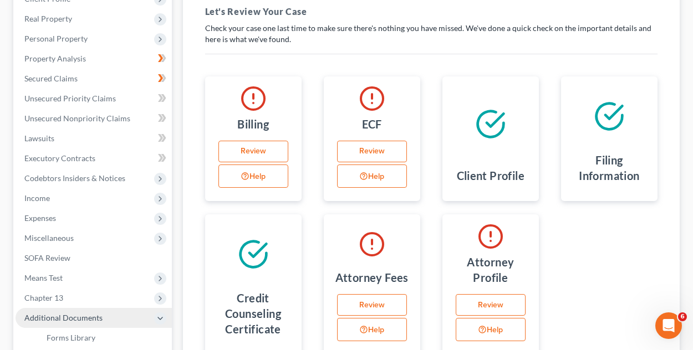 This screenshot has width=693, height=350. I want to click on span: Unsecured Nonpriority Claims, so click(77, 118).